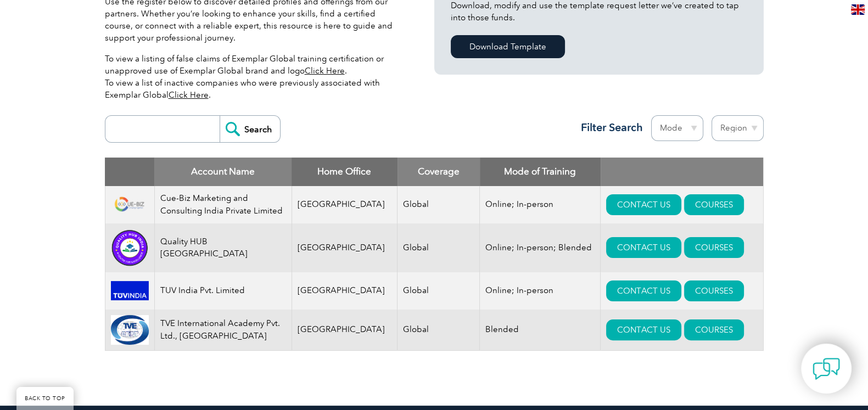 The width and height of the screenshot is (868, 410). What do you see at coordinates (540, 248) in the screenshot?
I see `td: Online; In-person; Blended` at bounding box center [540, 248].